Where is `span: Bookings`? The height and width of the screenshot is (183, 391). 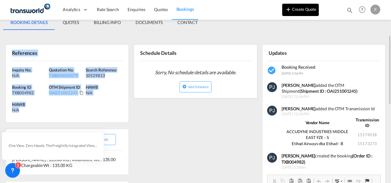
span: Bookings is located at coordinates (185, 9).